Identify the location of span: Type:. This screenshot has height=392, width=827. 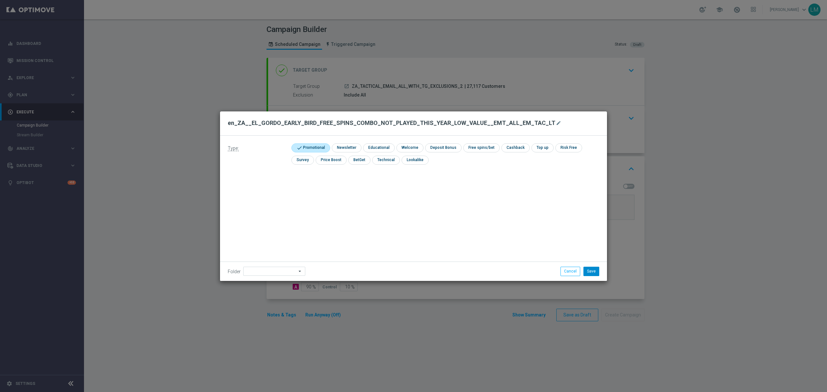
(233, 148).